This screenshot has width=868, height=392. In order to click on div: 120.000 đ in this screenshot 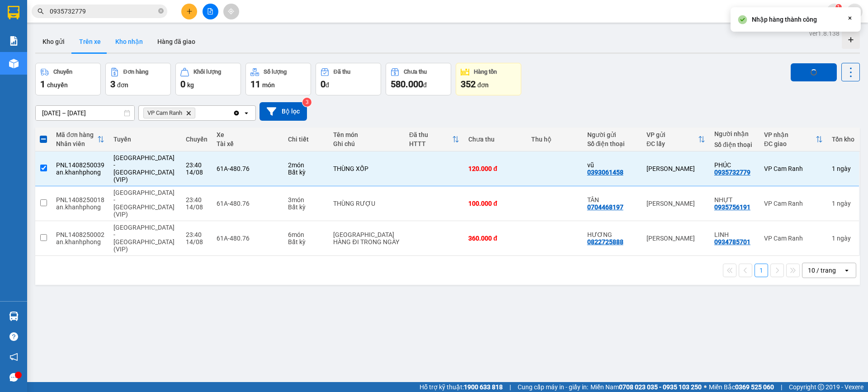, I will do `click(495, 169)`.